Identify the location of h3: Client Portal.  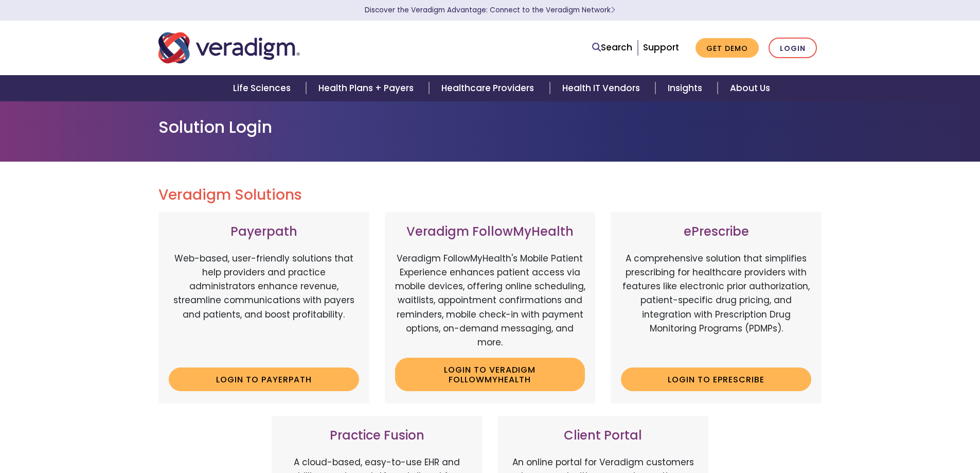
(603, 435).